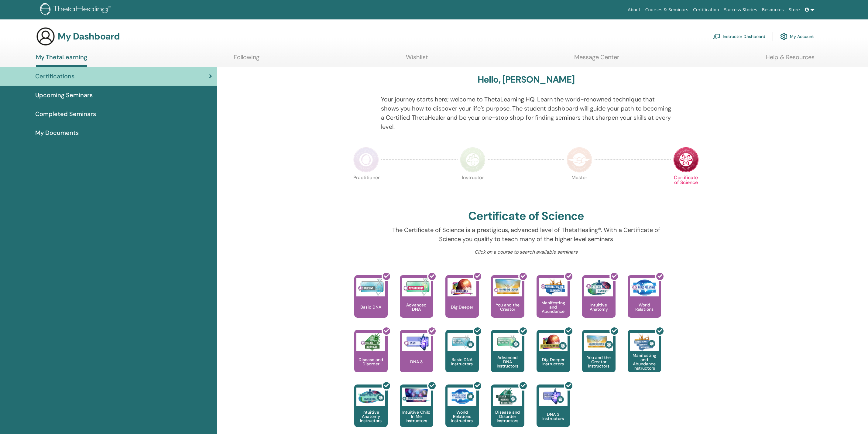  What do you see at coordinates (462, 287) in the screenshot?
I see `img: Dig Deeper` at bounding box center [462, 287].